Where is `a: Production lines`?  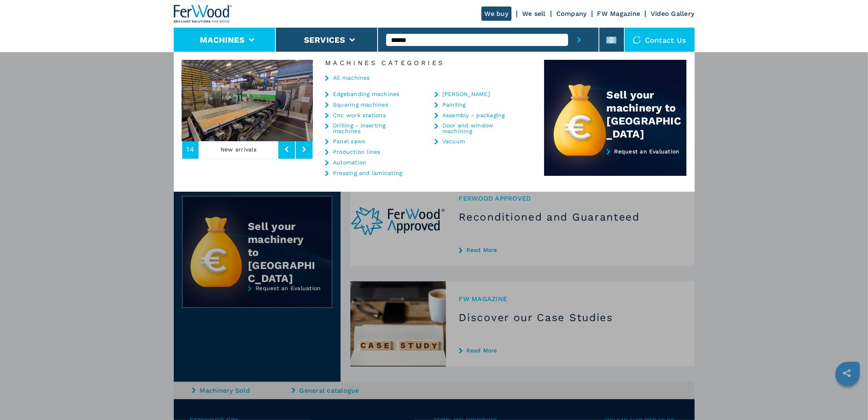
a: Production lines is located at coordinates (357, 152).